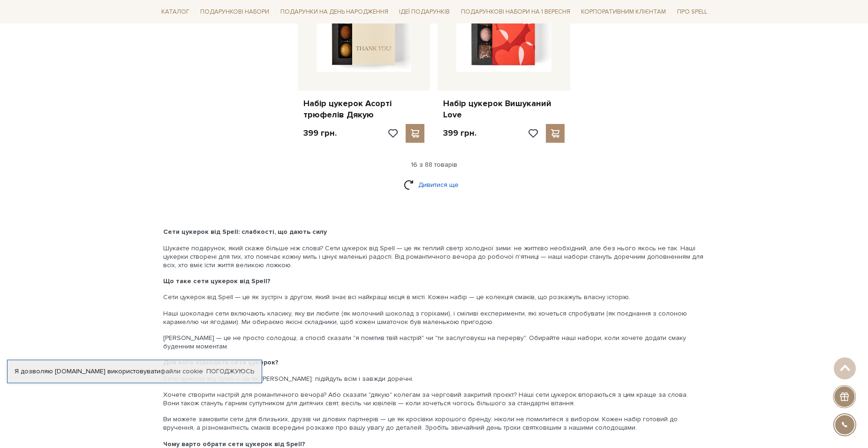 The width and height of the screenshot is (868, 448). I want to click on a: Погоджуюсь, so click(230, 371).